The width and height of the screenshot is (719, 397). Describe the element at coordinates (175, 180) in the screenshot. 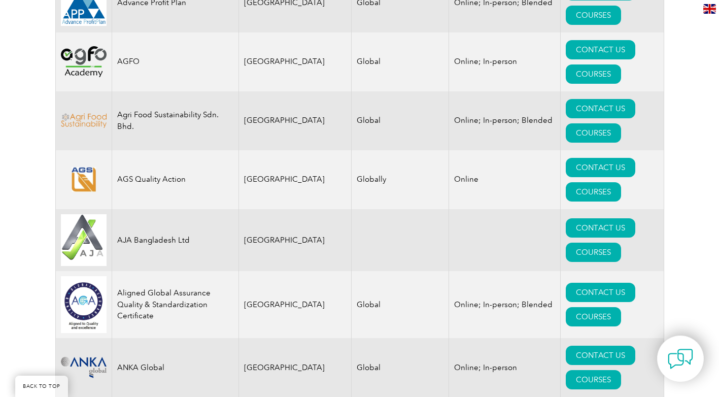

I see `td: AGS Quality Action` at that location.